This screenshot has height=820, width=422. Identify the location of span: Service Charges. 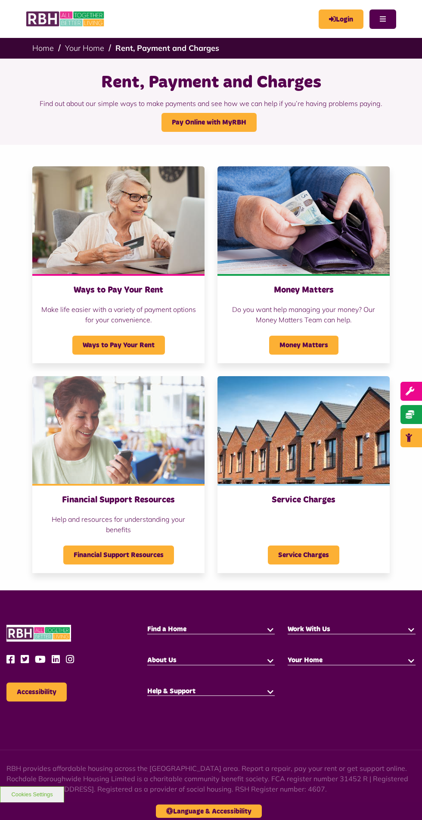
(304, 555).